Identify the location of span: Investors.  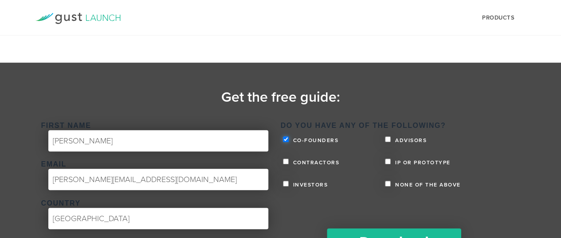
(309, 184).